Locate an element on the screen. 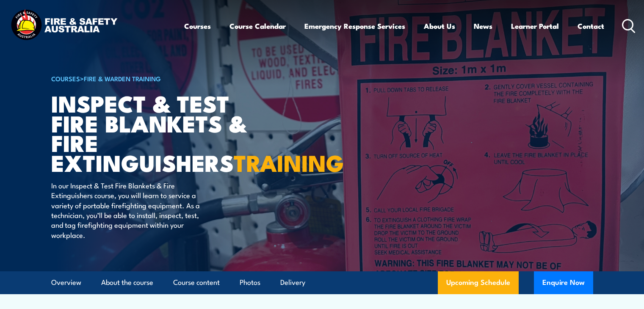  a: Courses is located at coordinates (197, 26).